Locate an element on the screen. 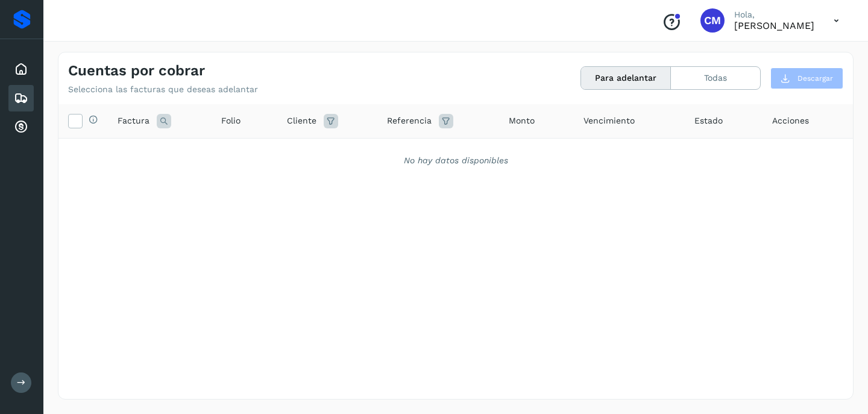 Image resolution: width=868 pixels, height=414 pixels. span: Estado is located at coordinates (709, 120).